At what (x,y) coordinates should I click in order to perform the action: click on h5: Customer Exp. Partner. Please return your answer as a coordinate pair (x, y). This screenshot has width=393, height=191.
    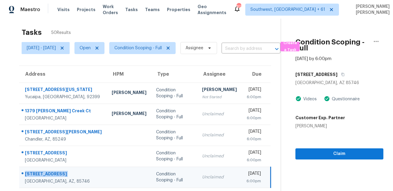
    Looking at the image, I should click on (320, 118).